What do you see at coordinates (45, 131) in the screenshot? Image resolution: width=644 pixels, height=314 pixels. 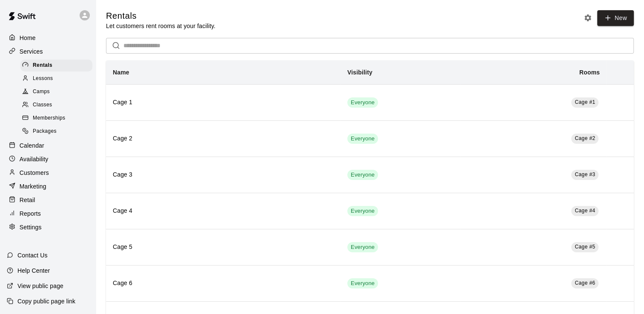 I see `span: Packages` at bounding box center [45, 131].